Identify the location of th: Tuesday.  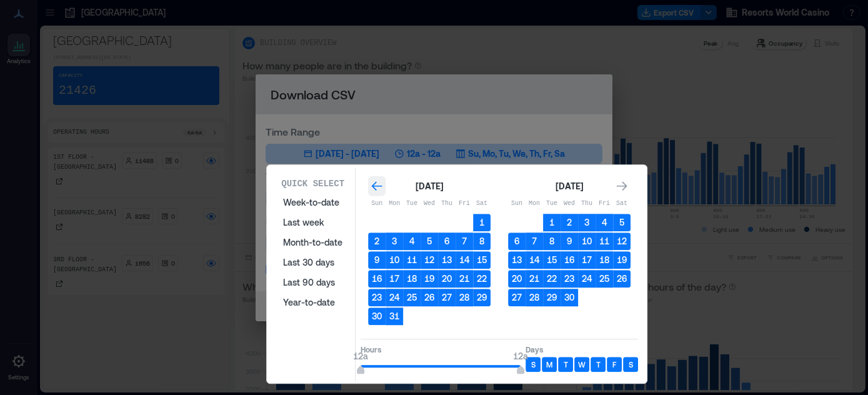
(551, 203).